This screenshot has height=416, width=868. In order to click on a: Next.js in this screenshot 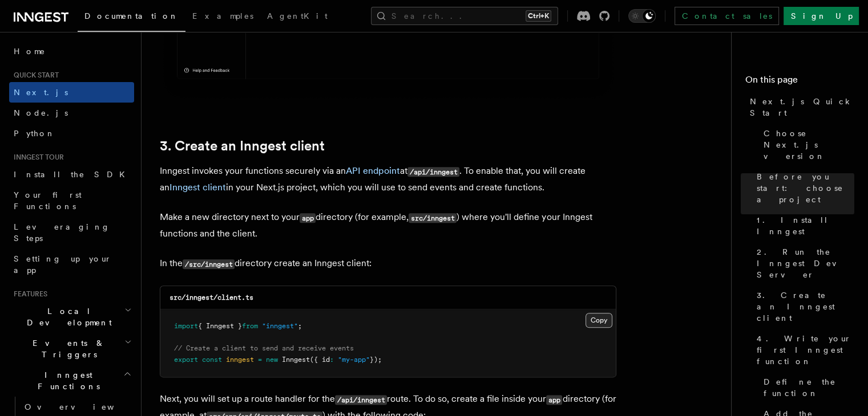, I will do `click(71, 92)`.